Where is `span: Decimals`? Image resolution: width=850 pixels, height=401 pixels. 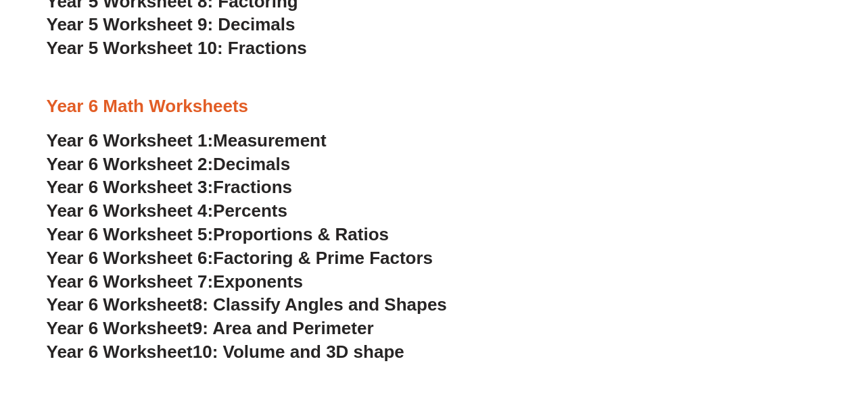 span: Decimals is located at coordinates (251, 164).